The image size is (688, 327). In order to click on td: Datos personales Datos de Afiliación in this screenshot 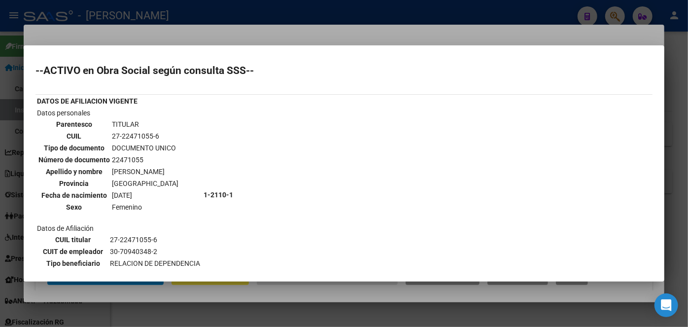, I will do `click(119, 195)`.